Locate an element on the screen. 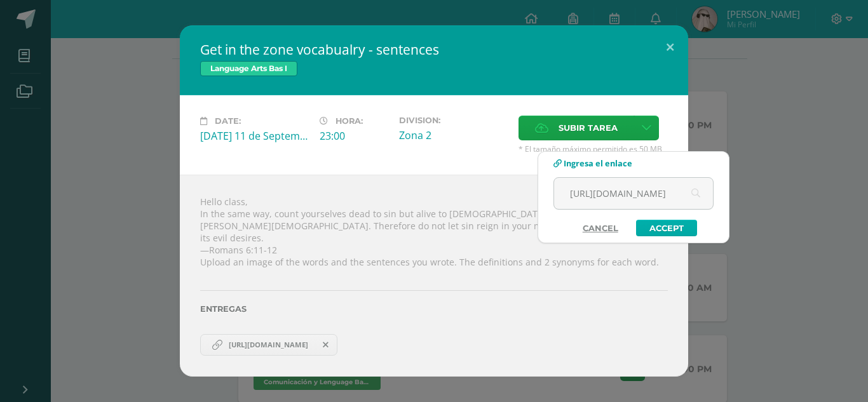 The width and height of the screenshot is (868, 402). span: Hora: is located at coordinates (349, 120).